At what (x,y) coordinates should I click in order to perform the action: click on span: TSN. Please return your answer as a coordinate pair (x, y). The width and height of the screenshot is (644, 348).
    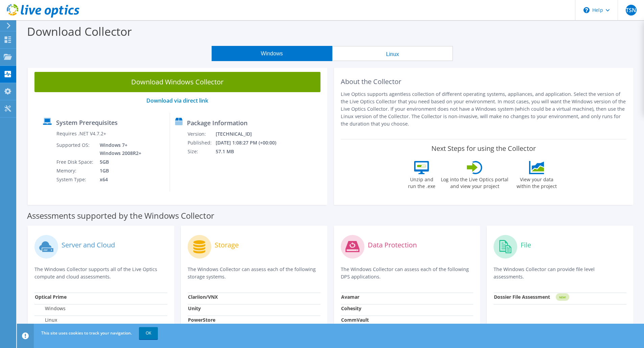
    Looking at the image, I should click on (632, 10).